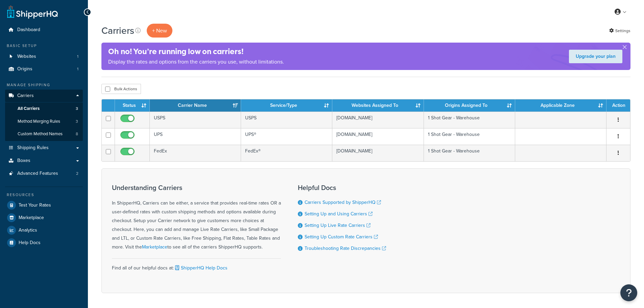 This screenshot has width=644, height=308. I want to click on a: Boxes, so click(44, 161).